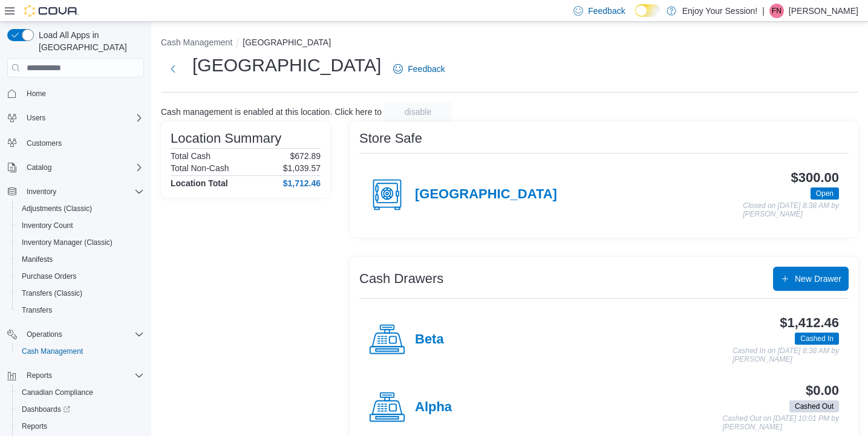 The image size is (868, 436). Describe the element at coordinates (305, 156) in the screenshot. I see `p: $672.89` at that location.